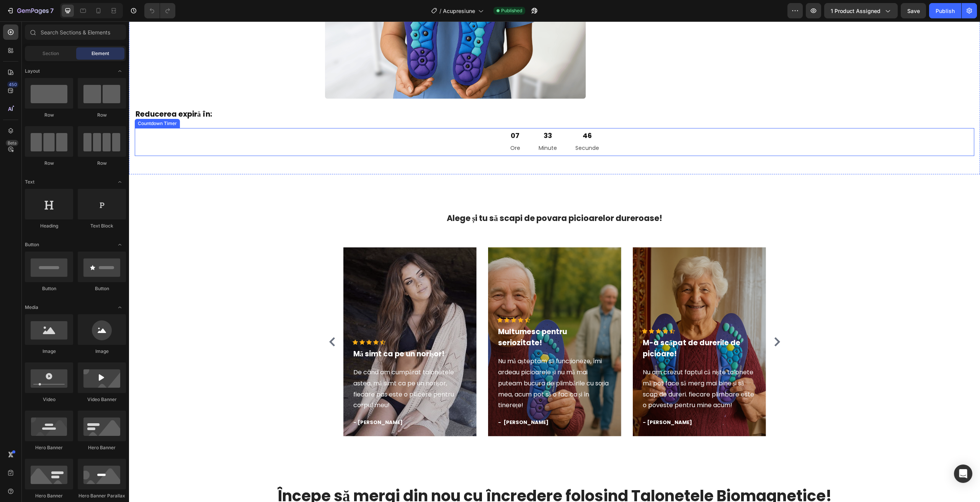 The height and width of the screenshot is (502, 980). What do you see at coordinates (386, 114) in the screenshot?
I see `div: 07` at bounding box center [386, 114].